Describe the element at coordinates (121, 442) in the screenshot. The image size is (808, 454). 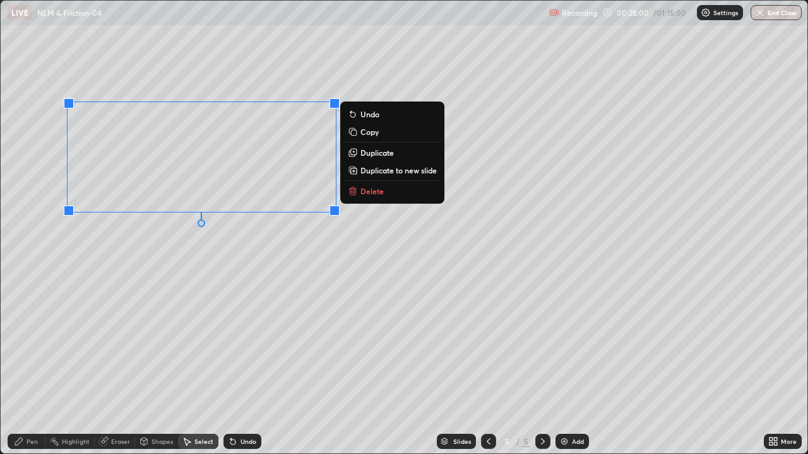
I see `div: Eraser` at that location.